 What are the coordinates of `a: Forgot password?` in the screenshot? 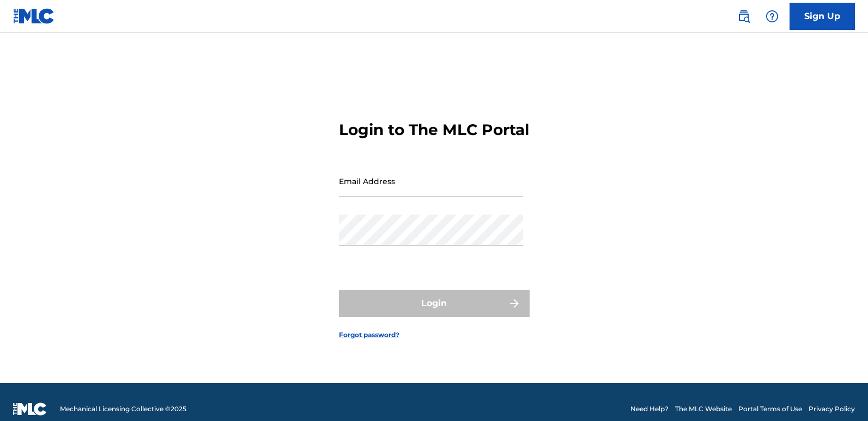 It's located at (369, 335).